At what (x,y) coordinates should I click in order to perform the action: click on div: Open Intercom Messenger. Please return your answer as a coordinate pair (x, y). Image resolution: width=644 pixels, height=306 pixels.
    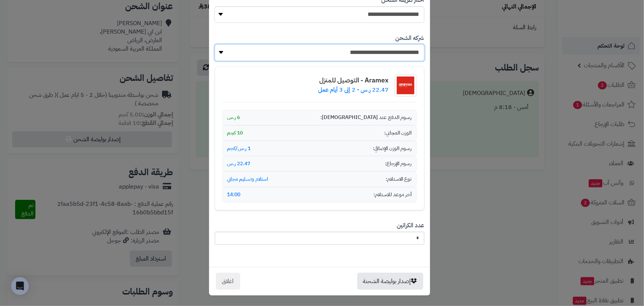
    Looking at the image, I should click on (20, 286).